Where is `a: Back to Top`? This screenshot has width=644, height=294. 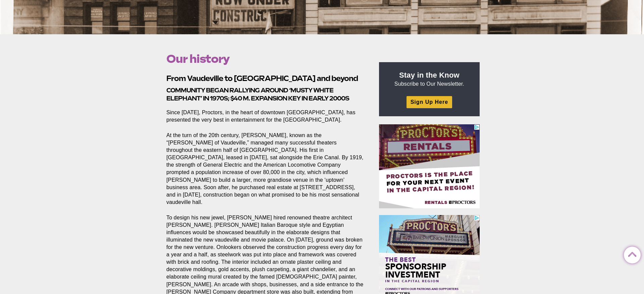
a: Back to Top is located at coordinates (631, 254).